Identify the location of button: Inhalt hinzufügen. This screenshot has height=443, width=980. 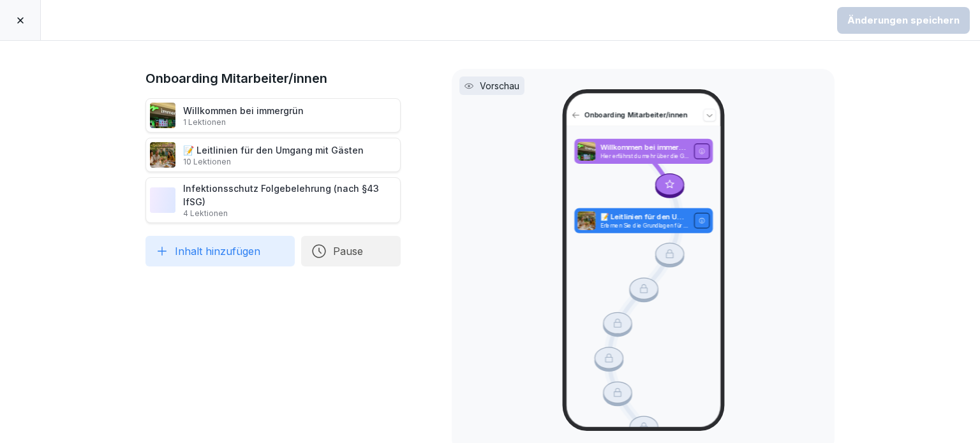
(220, 251).